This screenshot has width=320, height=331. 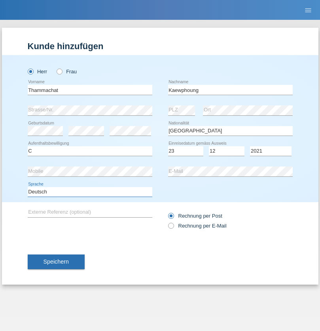 What do you see at coordinates (309, 10) in the screenshot?
I see `a: menu` at bounding box center [309, 10].